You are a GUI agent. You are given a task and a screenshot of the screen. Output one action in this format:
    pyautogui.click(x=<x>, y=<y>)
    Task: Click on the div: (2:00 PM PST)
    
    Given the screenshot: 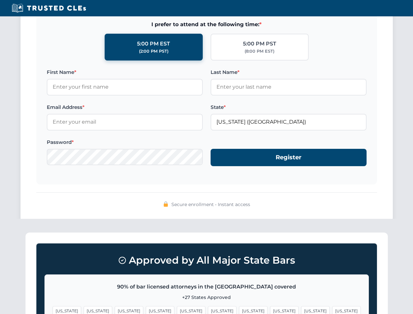 What is the action you would take?
    pyautogui.click(x=154, y=51)
    